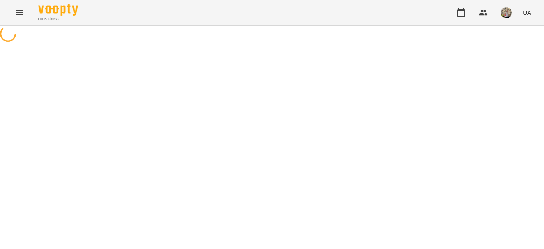  I want to click on button: UA, so click(527, 12).